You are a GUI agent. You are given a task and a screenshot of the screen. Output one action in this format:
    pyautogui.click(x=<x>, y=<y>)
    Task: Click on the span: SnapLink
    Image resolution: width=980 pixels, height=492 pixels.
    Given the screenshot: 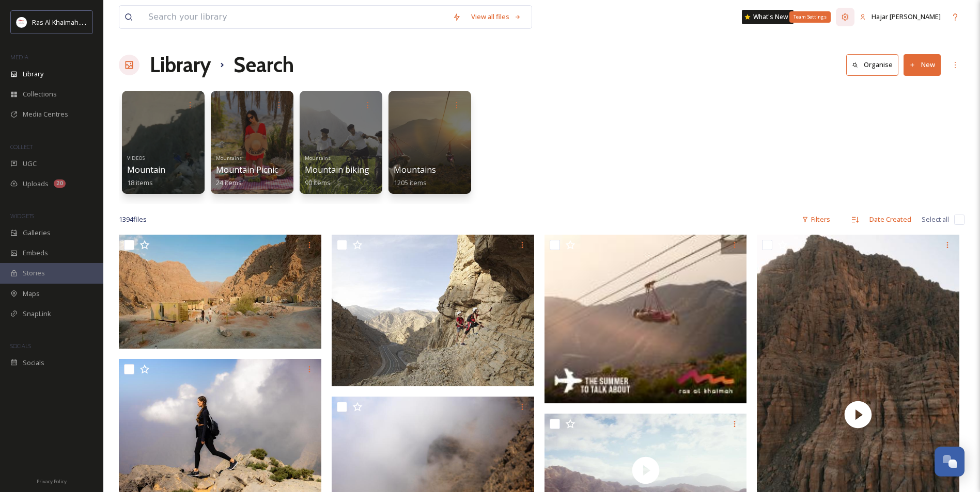 What is the action you would take?
    pyautogui.click(x=37, y=314)
    